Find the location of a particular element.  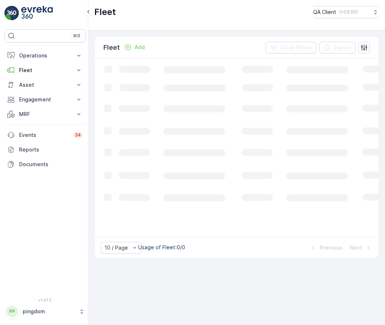

a: Reports is located at coordinates (45, 150).